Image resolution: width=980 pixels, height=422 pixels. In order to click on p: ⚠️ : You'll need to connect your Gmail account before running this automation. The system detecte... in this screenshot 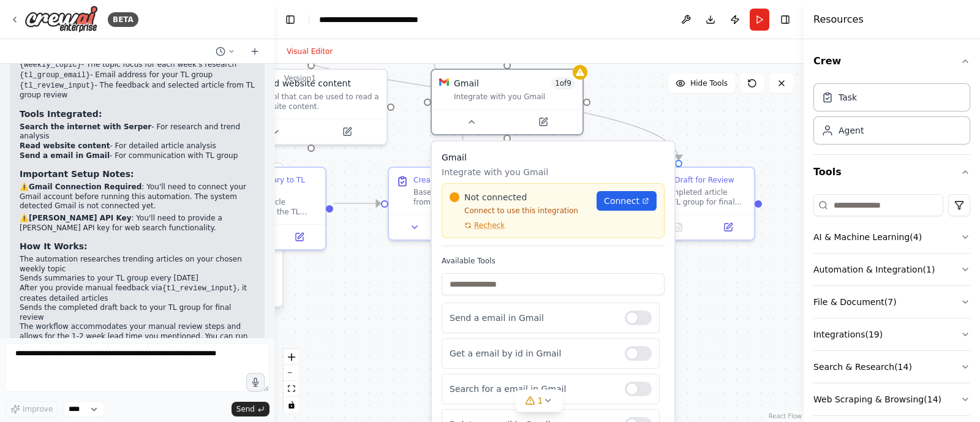, I will do `click(137, 197)`.